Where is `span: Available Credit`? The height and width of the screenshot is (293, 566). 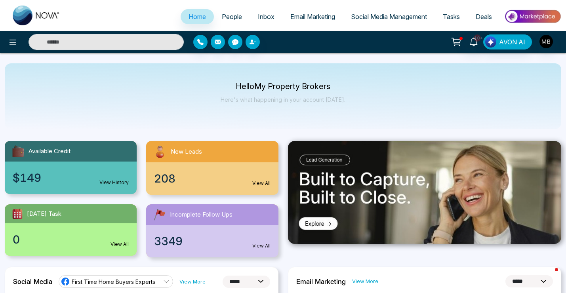 span: Available Credit is located at coordinates (49, 151).